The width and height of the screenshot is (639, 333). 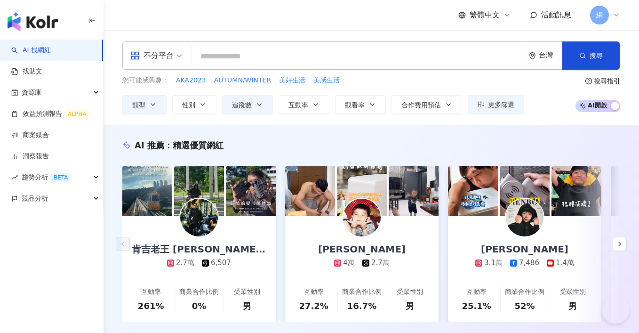 What do you see at coordinates (144, 104) in the screenshot?
I see `button: 類型` at bounding box center [144, 104].